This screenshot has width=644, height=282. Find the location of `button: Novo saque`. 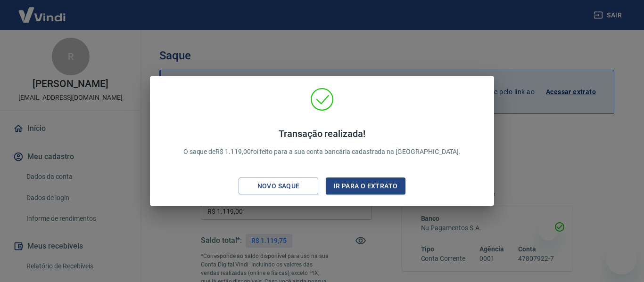

button: Novo saque is located at coordinates (278, 186).